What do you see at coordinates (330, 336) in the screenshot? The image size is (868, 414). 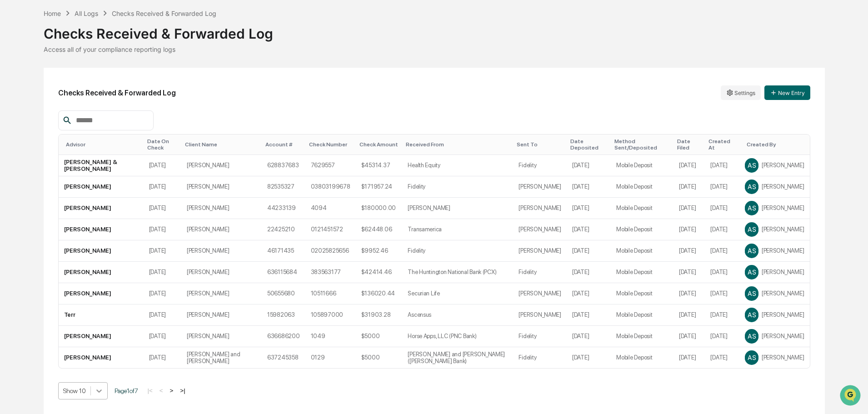 I see `td: 1049` at bounding box center [330, 336].